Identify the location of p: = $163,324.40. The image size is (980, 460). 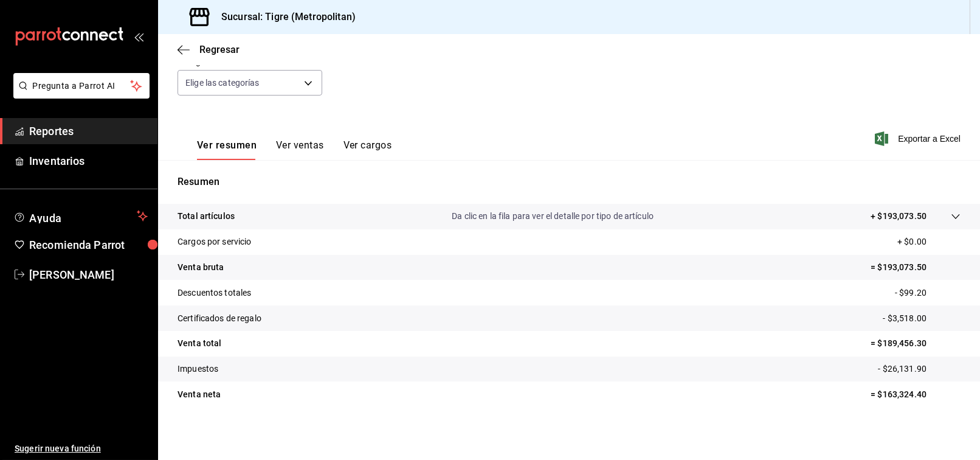
(916, 394).